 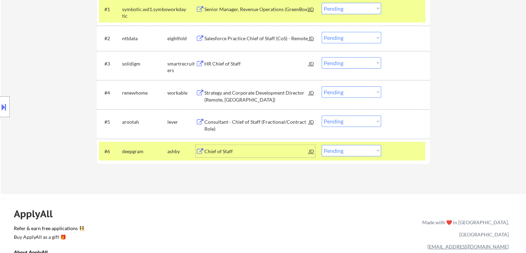 What do you see at coordinates (110, 9) in the screenshot?
I see `div: #1` at bounding box center [110, 9].